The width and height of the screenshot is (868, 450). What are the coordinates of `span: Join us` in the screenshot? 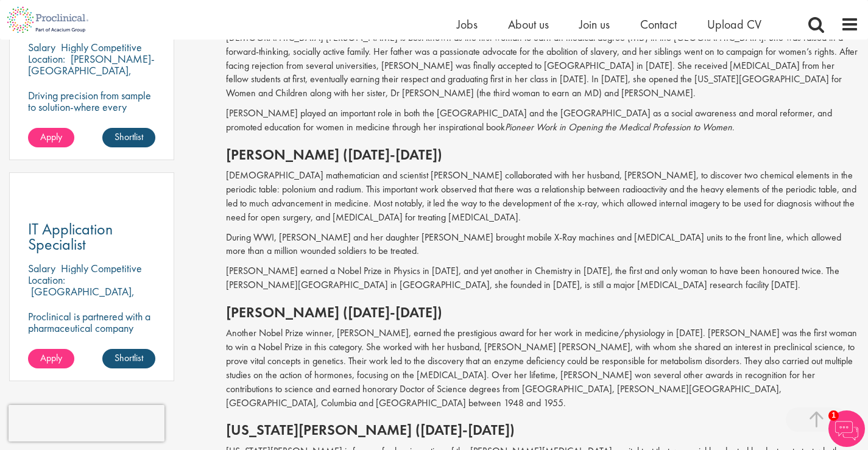 It's located at (594, 24).